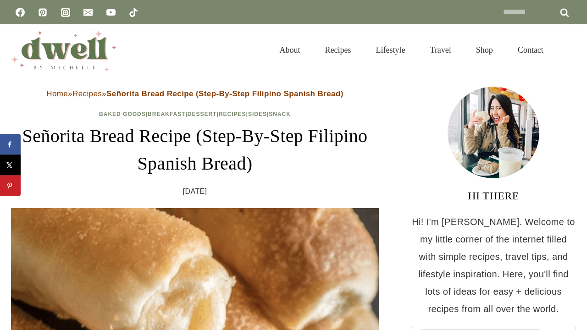 The height and width of the screenshot is (330, 587). Describe the element at coordinates (391, 50) in the screenshot. I see `a: Lifestyle` at that location.